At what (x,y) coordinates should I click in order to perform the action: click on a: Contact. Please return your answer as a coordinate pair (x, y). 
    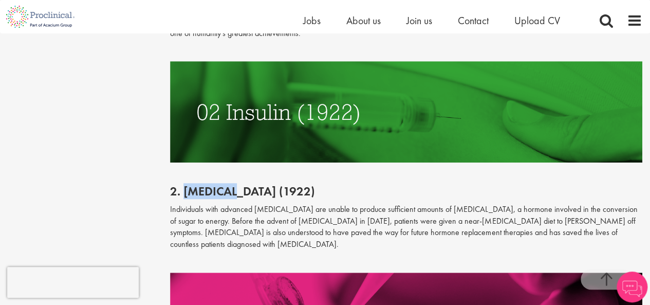
    Looking at the image, I should click on (473, 21).